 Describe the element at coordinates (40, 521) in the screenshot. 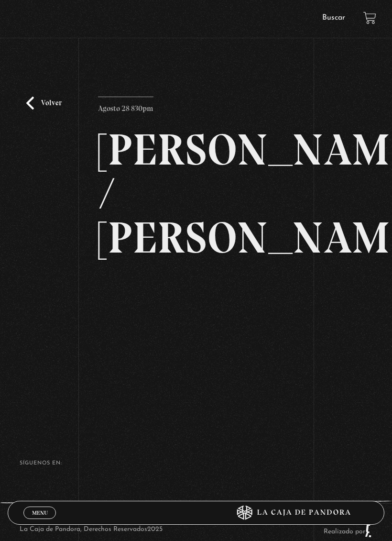

I see `span: Cerrar` at that location.